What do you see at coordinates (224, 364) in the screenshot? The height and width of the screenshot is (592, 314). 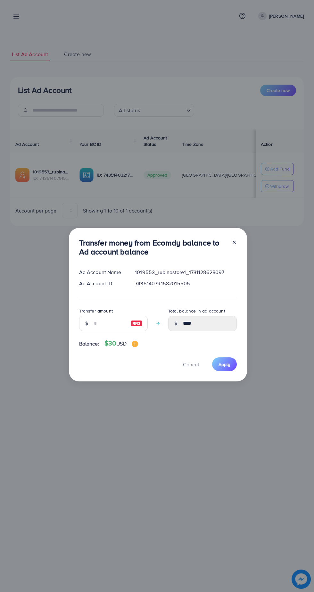 I see `button: Apply` at bounding box center [224, 364].